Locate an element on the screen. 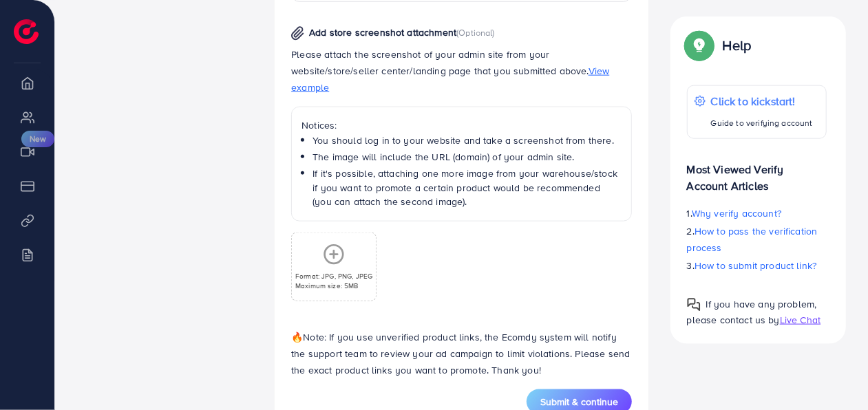  span: Why verify account? is located at coordinates (736, 214).